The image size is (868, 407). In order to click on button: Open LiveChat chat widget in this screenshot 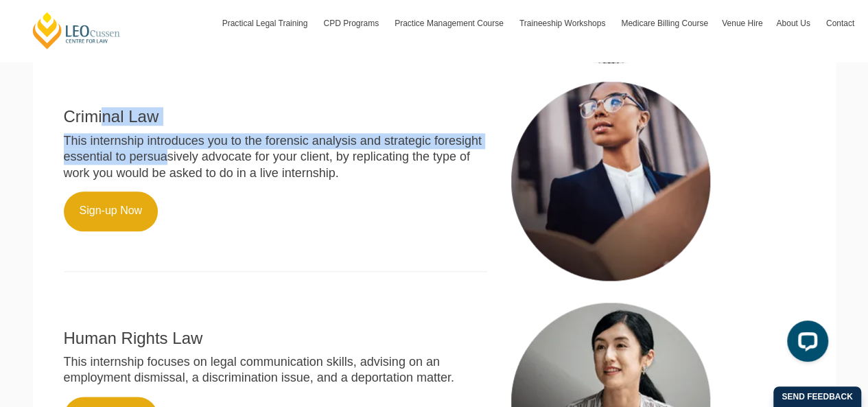, I will do `click(31, 26)`.